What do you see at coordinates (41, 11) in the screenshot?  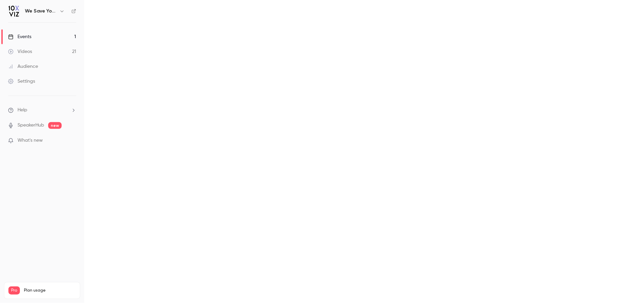 I see `h6: We Save You Time!` at bounding box center [41, 11].